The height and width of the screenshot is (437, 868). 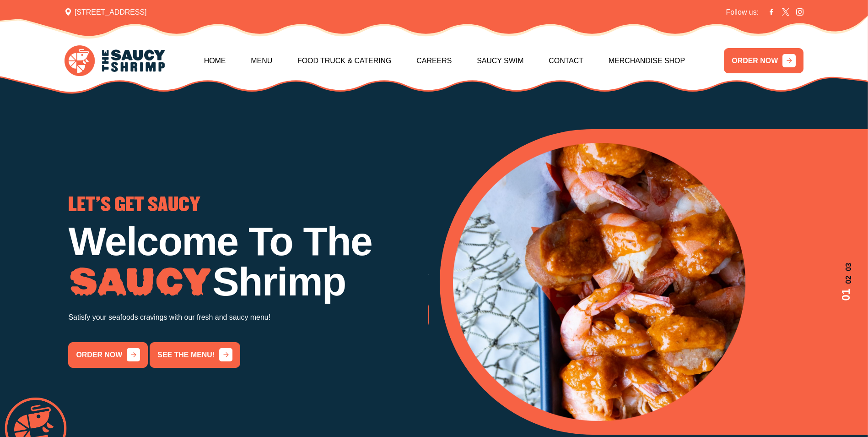 I want to click on a: Food Truck & Catering, so click(x=345, y=61).